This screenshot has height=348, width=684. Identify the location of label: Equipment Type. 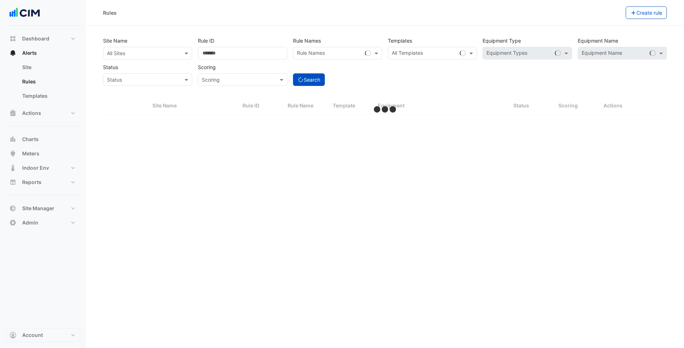
(501, 40).